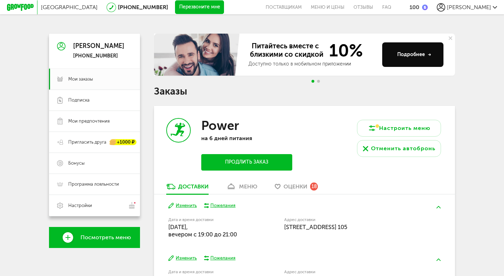 Image resolution: width=504 pixels, height=276 pixels. What do you see at coordinates (94, 121) in the screenshot?
I see `a: Мои предпочтения` at bounding box center [94, 121].